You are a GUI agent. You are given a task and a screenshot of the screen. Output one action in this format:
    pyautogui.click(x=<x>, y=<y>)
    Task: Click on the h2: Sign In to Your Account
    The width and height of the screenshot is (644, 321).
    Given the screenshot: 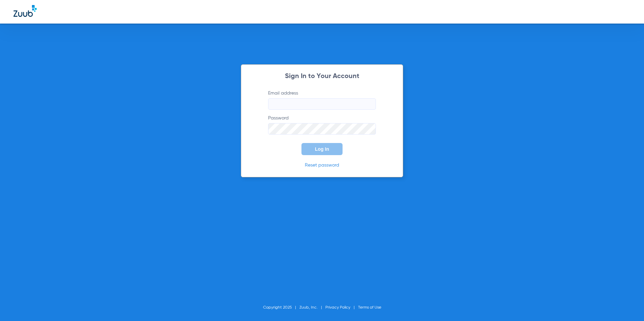 What is the action you would take?
    pyautogui.click(x=322, y=76)
    